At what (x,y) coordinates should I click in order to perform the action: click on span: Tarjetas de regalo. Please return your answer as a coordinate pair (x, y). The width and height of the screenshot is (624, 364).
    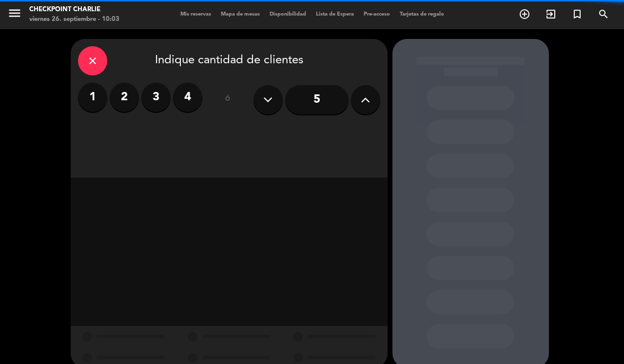
    Looking at the image, I should click on (421, 14).